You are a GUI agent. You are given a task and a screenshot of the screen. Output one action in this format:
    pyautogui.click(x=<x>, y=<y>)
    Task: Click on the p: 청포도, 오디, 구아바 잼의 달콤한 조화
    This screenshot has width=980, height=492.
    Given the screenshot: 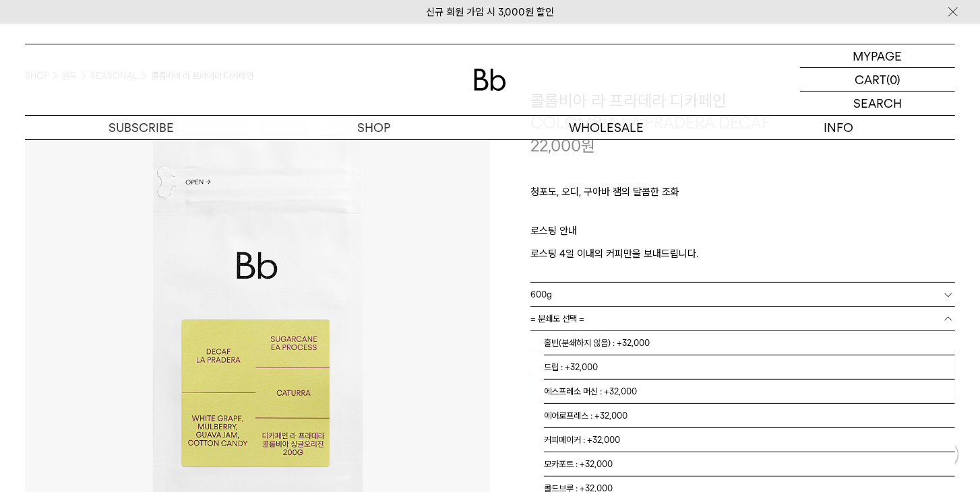 What is the action you would take?
    pyautogui.click(x=742, y=196)
    